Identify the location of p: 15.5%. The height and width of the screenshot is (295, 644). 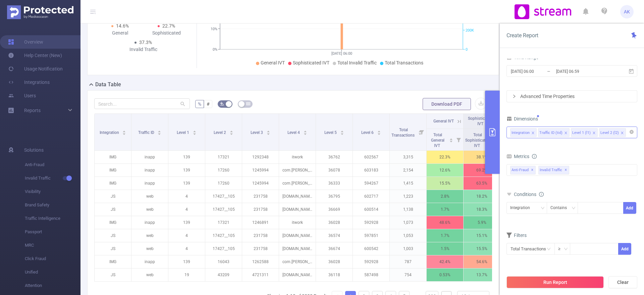
(445, 183).